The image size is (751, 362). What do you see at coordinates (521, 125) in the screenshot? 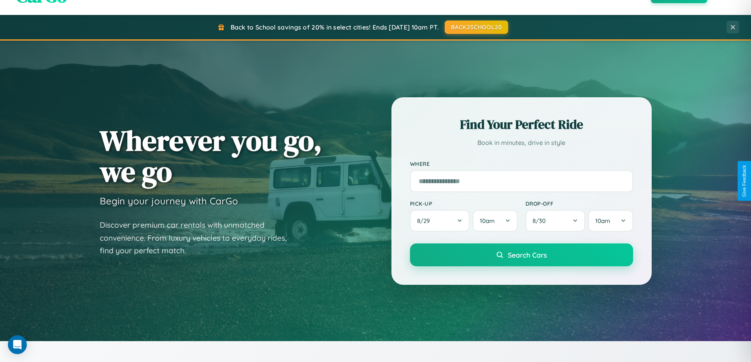
I see `h2: Find Your Perfect Ride` at bounding box center [521, 125].